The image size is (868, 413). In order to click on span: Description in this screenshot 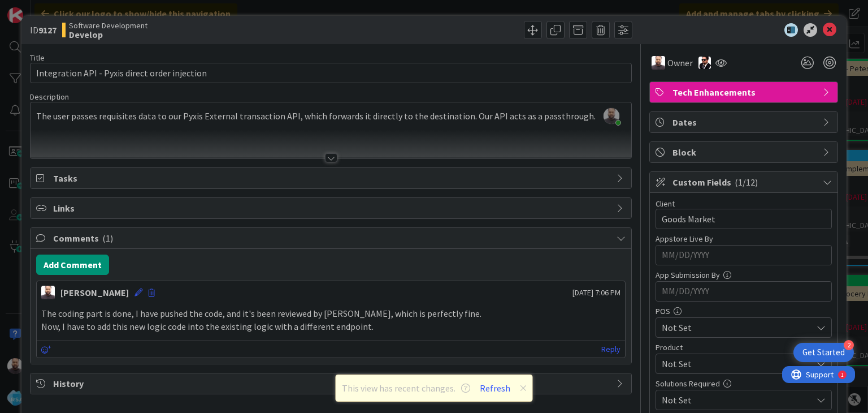, I will do `click(49, 97)`.